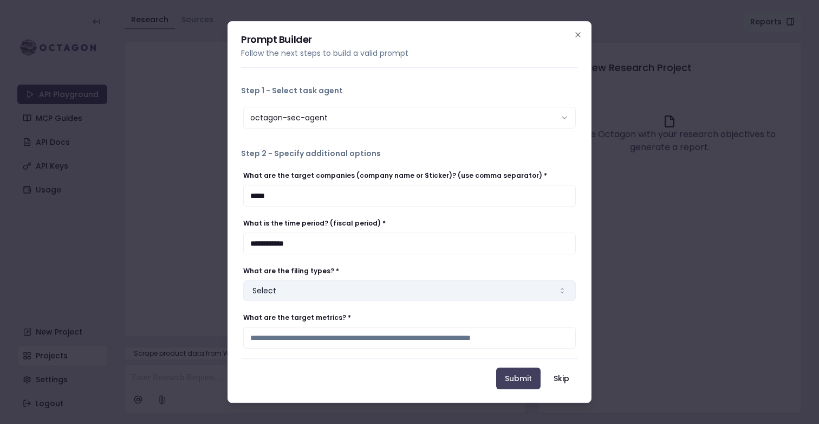 This screenshot has height=424, width=819. I want to click on h2: Prompt Builder, so click(410, 40).